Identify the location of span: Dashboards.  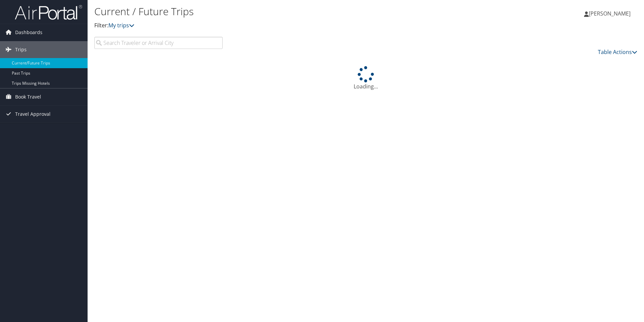
(29, 32).